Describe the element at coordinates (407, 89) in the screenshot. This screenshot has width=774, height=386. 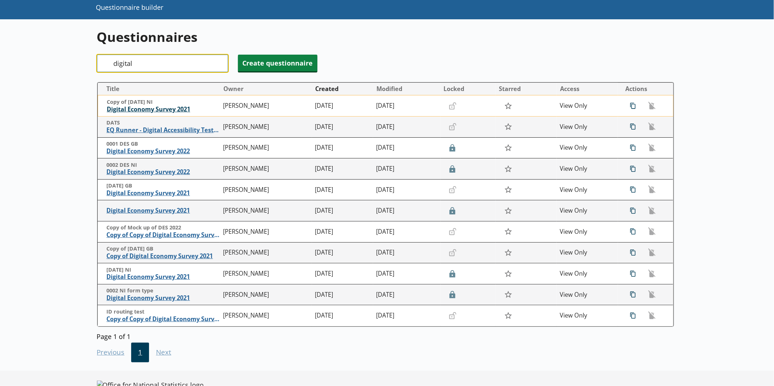
I see `button: Modified` at that location.